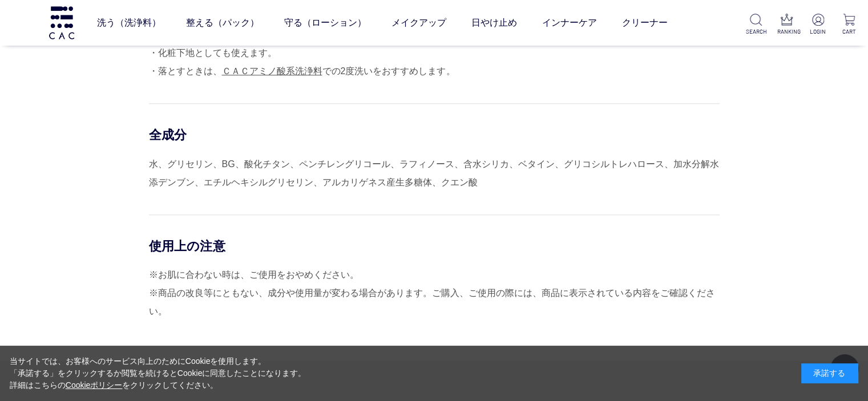 The height and width of the screenshot is (401, 868). Describe the element at coordinates (419, 23) in the screenshot. I see `a: メイクアップ` at that location.